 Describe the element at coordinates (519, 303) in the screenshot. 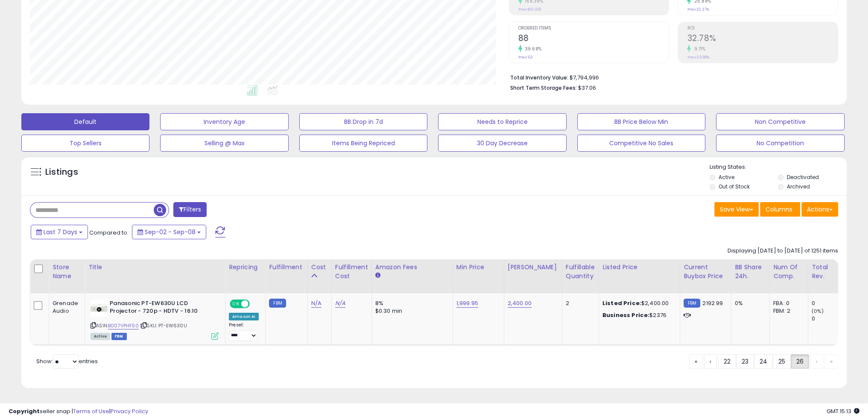

I see `a: 2,400.00` at that location.